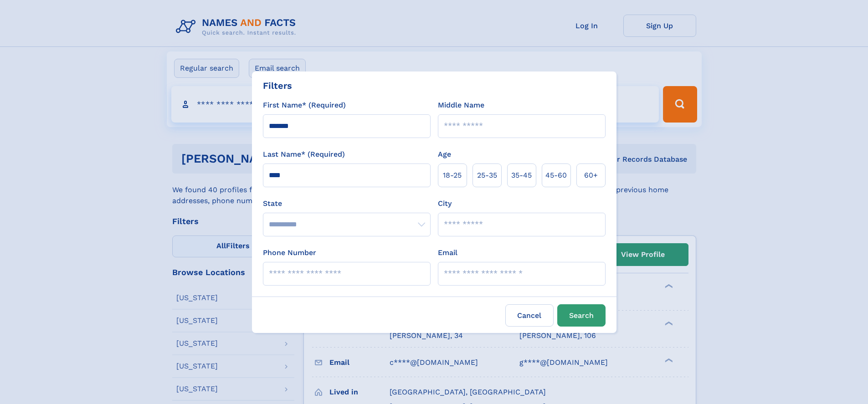  What do you see at coordinates (461, 105) in the screenshot?
I see `label: Middle Name` at bounding box center [461, 105].